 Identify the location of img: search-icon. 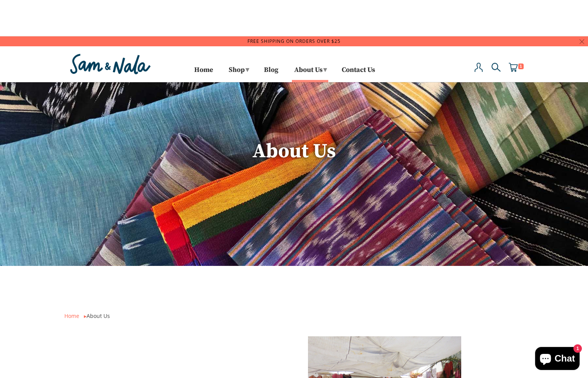
(496, 68).